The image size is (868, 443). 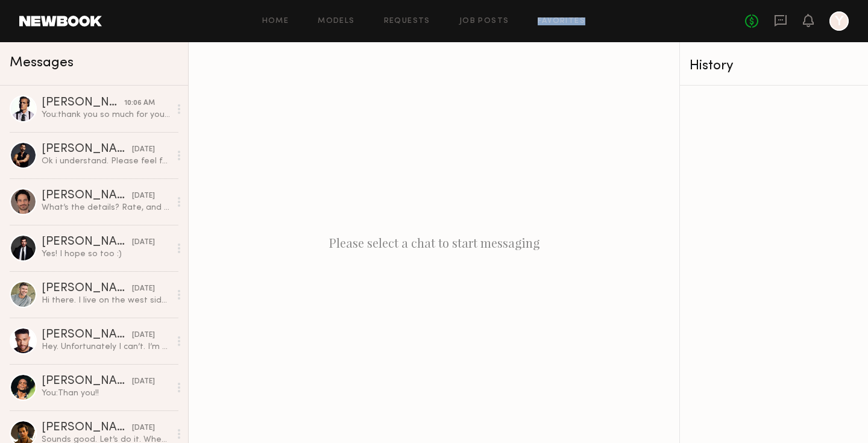 I want to click on a: Favorites, so click(x=561, y=21).